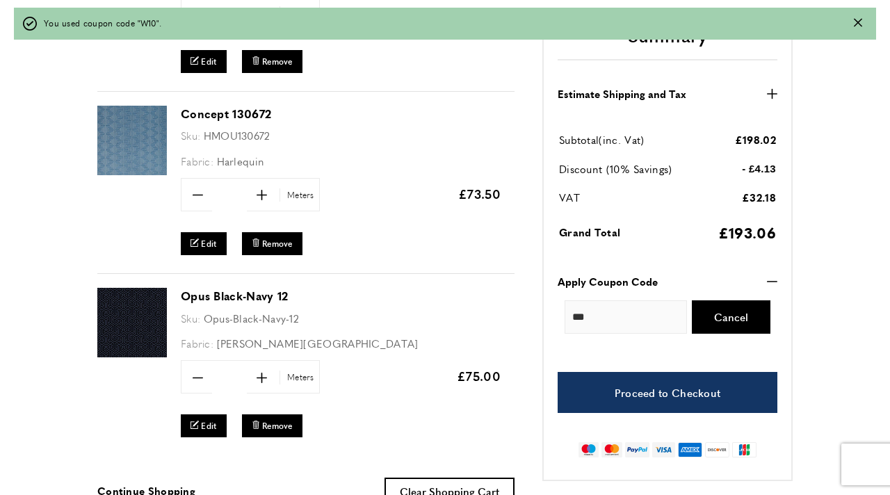 The image size is (890, 495). I want to click on a: Edit Concept 130672, so click(204, 243).